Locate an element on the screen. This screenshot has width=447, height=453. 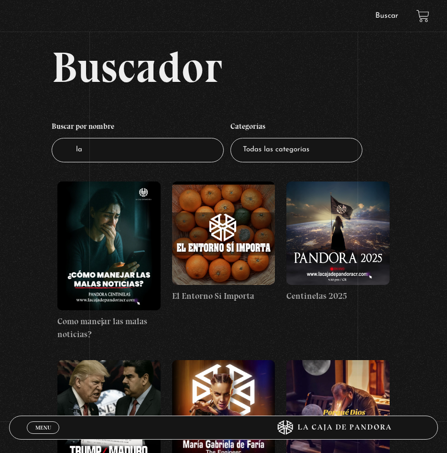
a: Buscar is located at coordinates (387, 16).